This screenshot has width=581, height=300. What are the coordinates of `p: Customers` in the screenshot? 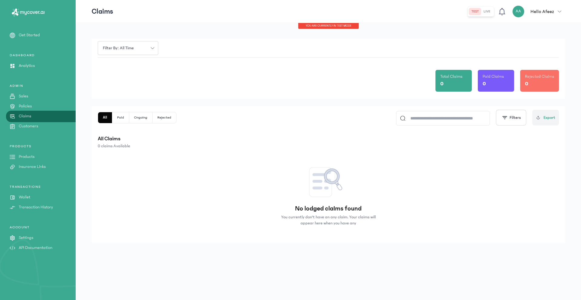 It's located at (28, 126).